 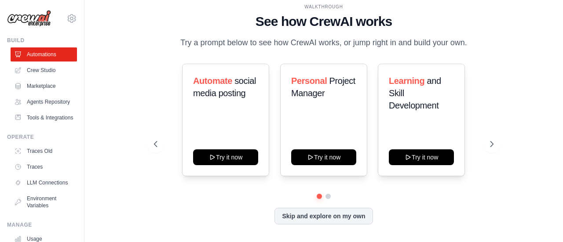 What do you see at coordinates (42, 137) in the screenshot?
I see `div: Operate` at bounding box center [42, 137].